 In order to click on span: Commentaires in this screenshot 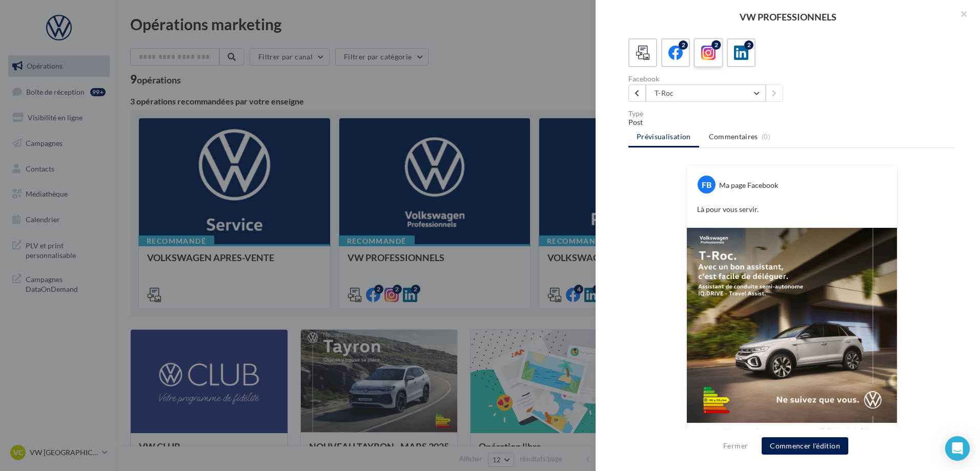, I will do `click(733, 137)`.